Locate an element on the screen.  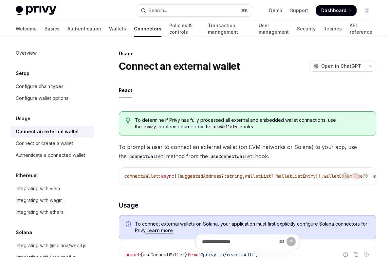
a: Welcome is located at coordinates (26, 29).